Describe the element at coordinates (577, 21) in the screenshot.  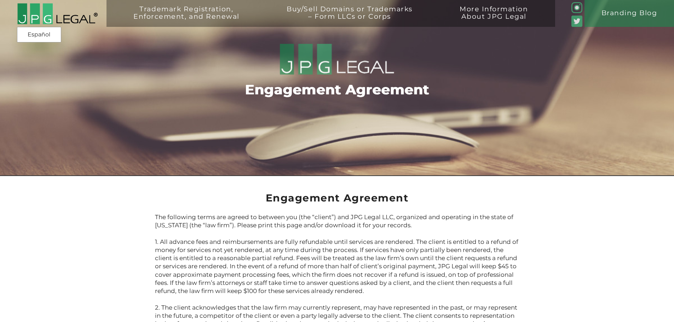
I see `img: Twitter_Social_Icon_Rounded_Square_Color-mid-green3-90.png` at that location.